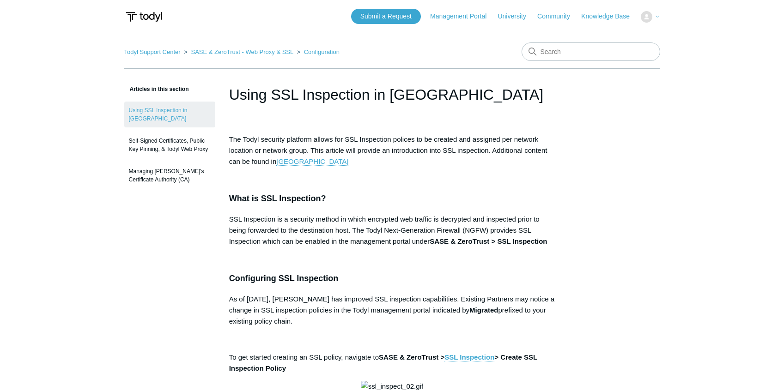  I want to click on a: Management Portal, so click(463, 16).